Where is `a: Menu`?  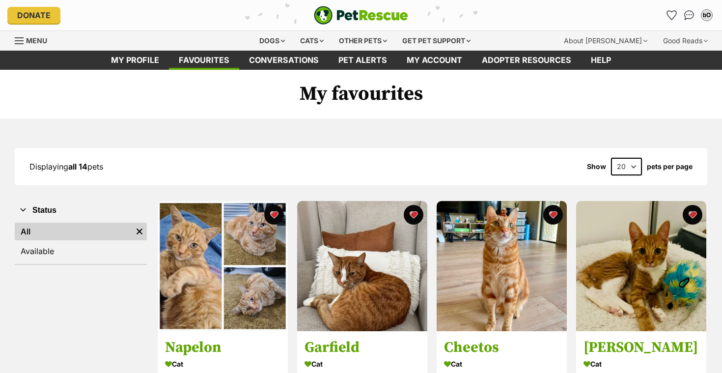 a: Menu is located at coordinates (34, 40).